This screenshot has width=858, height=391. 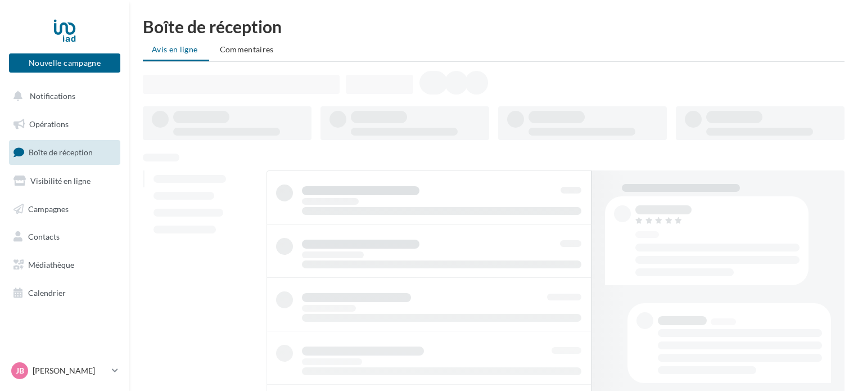 I want to click on span: Opérations, so click(x=49, y=124).